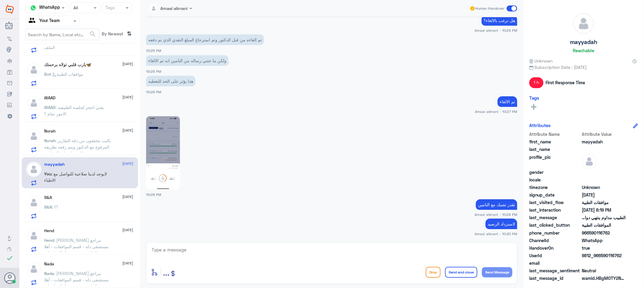 The image size is (644, 288). Describe the element at coordinates (555, 270) in the screenshot. I see `span: last_message_sentiment` at that location.